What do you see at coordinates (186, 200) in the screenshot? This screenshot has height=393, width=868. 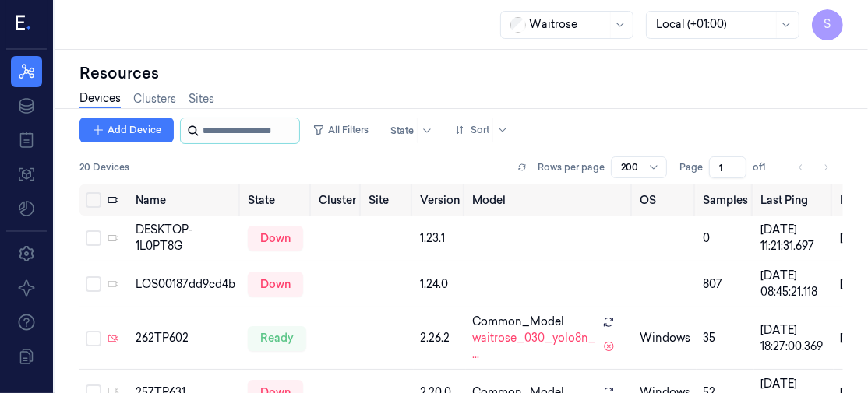 I see `th: Name` at bounding box center [186, 200].